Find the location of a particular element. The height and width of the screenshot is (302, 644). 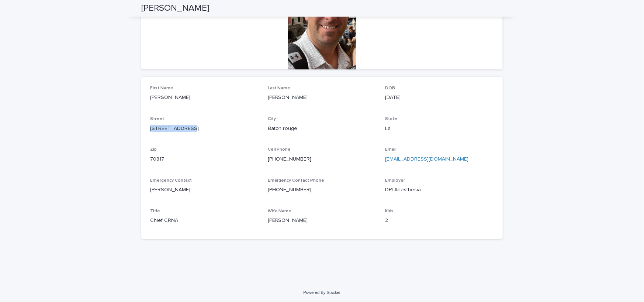

p: 70817 is located at coordinates (204, 159).